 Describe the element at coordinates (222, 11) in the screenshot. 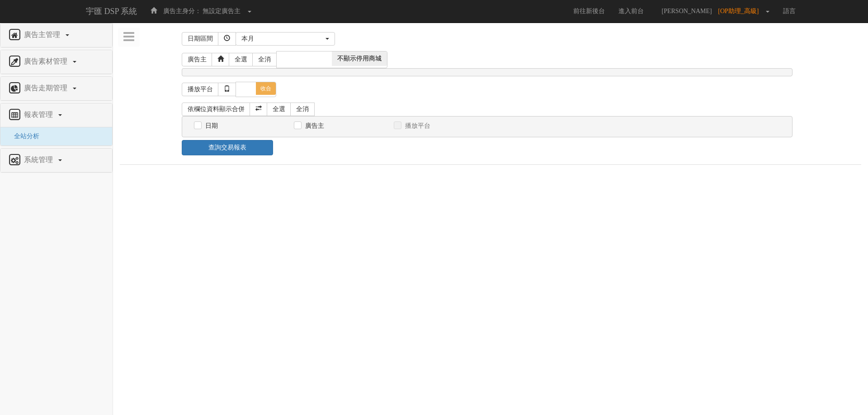

I see `span: 無設定廣告主` at that location.